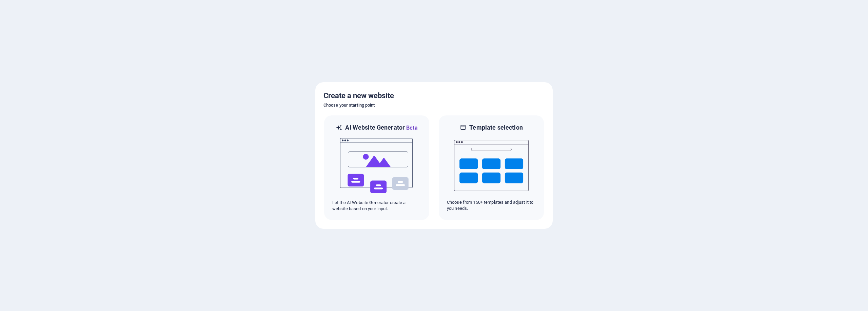 The image size is (868, 311). Describe the element at coordinates (434, 96) in the screenshot. I see `h5: Create a new website` at that location.